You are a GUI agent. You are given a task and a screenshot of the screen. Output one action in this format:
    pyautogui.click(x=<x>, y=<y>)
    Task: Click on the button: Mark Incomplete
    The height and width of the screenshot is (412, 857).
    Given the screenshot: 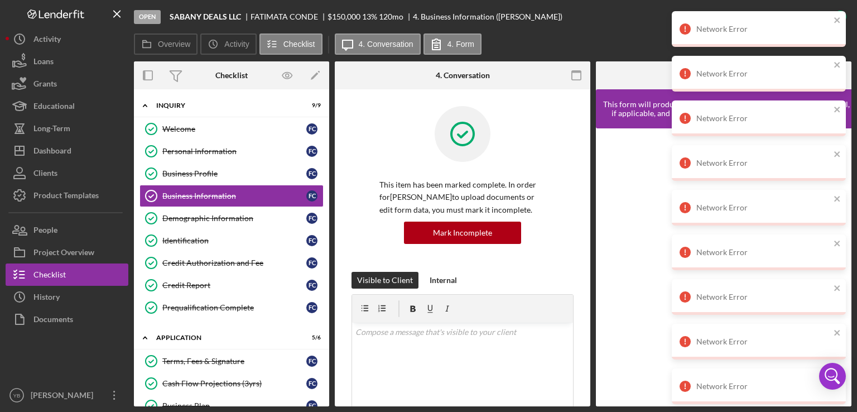 What is the action you would take?
    pyautogui.click(x=462, y=233)
    